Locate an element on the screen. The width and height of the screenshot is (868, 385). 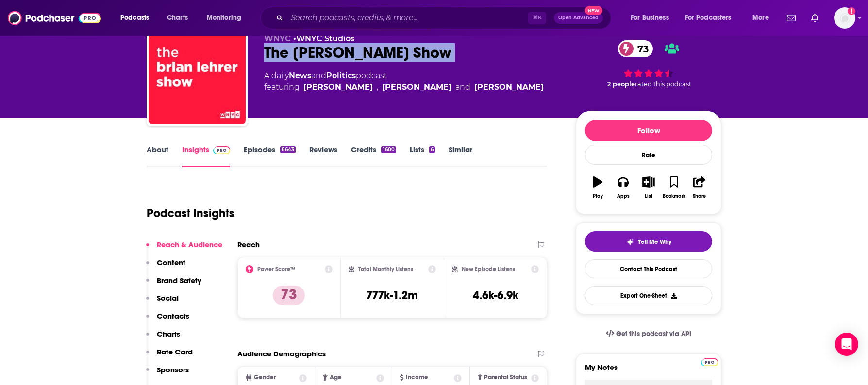
button: Rate Card is located at coordinates (169, 356).